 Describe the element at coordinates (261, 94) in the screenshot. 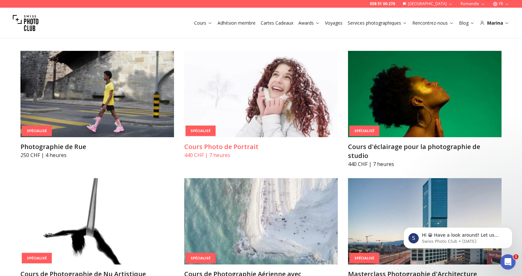

I see `img: Cours Photo de Portrait` at that location.